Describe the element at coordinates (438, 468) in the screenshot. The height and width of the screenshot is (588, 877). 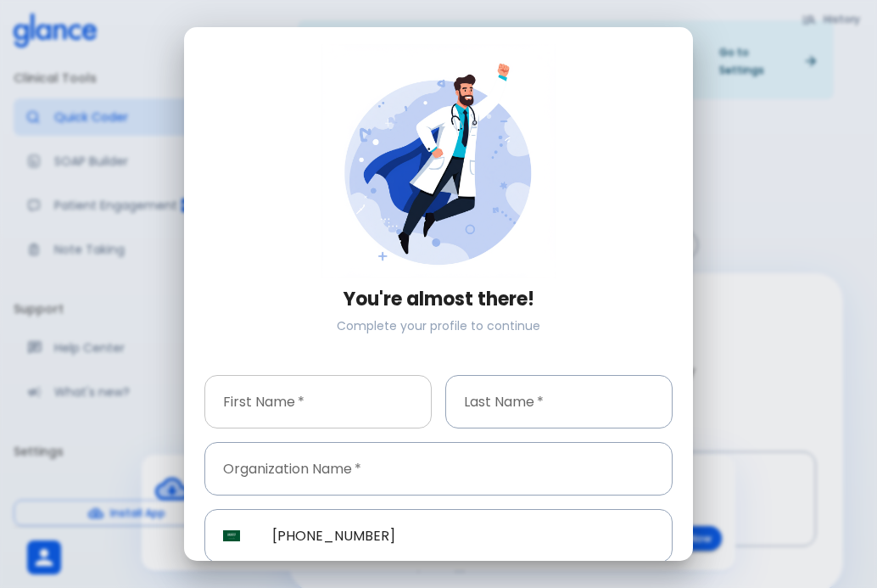
I see `input: Enter your organization name` at that location.